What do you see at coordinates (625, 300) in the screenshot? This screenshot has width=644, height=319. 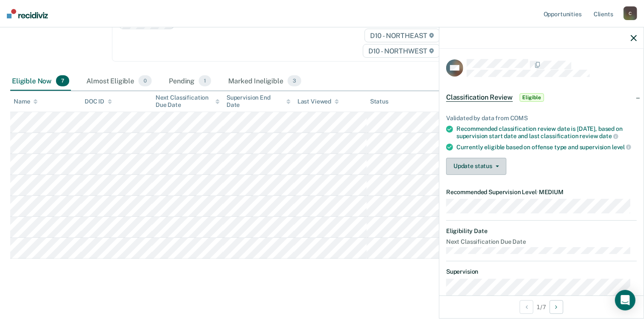 I see `div: Open Intercom Messenger` at bounding box center [625, 300].